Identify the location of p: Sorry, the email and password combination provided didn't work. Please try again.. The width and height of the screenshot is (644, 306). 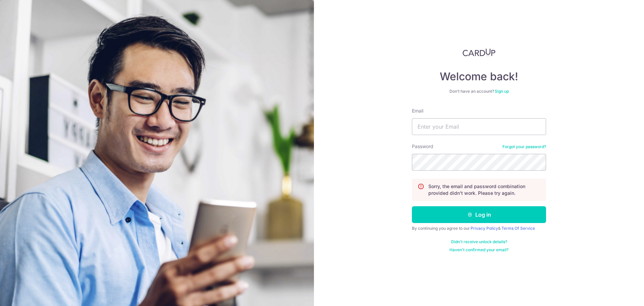
(485, 190).